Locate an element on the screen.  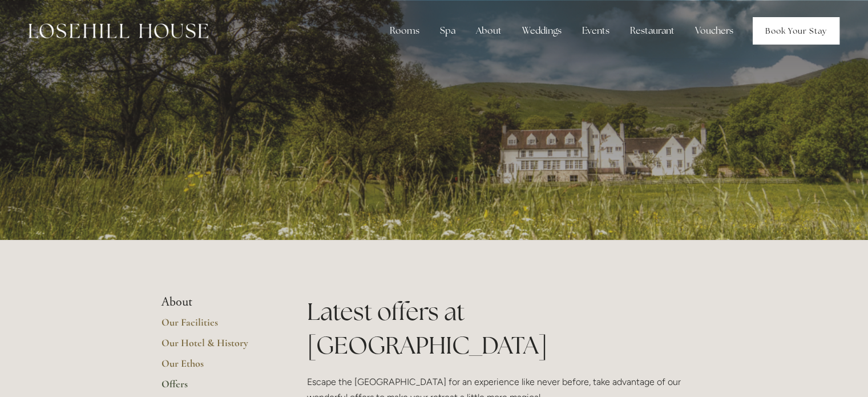
a: Book Your Stay is located at coordinates (796, 31).